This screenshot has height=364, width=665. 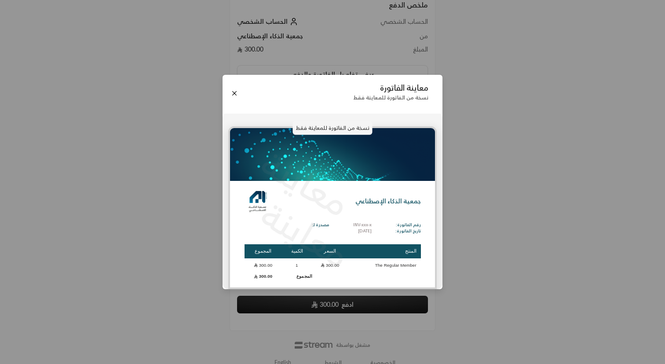 I want to click on span: 1, so click(x=297, y=265).